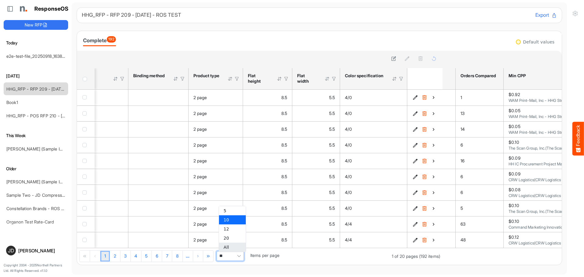 This screenshot has height=277, width=584. Describe the element at coordinates (514, 94) in the screenshot. I see `span: $0.92` at that location.